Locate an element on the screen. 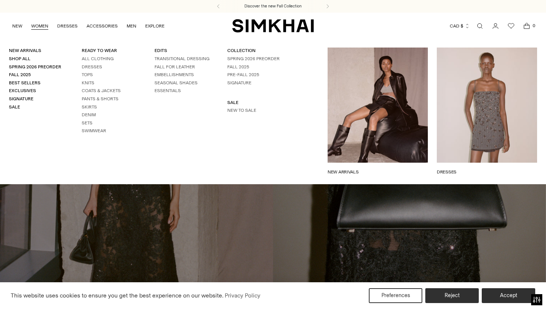  span: This website uses cookies to ensure you get the best experience on our website. is located at coordinates (117, 295).